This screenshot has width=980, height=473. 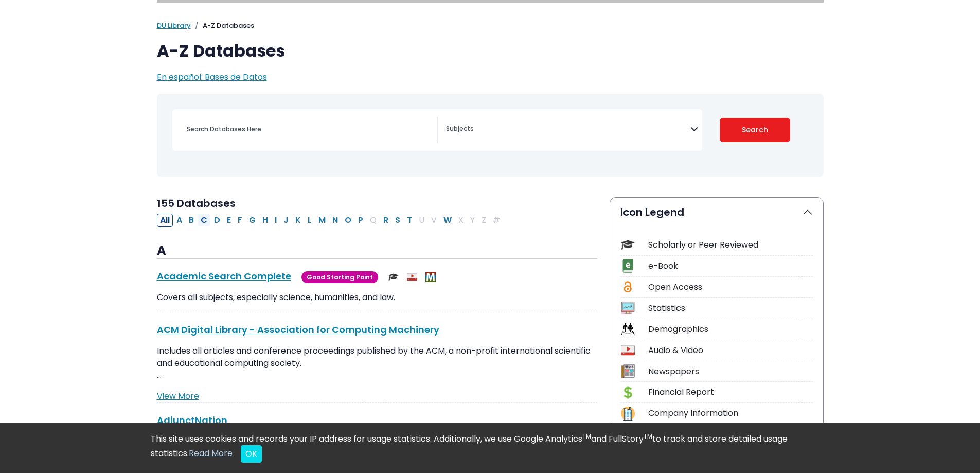 I want to click on div: Open Access, so click(x=731, y=287).